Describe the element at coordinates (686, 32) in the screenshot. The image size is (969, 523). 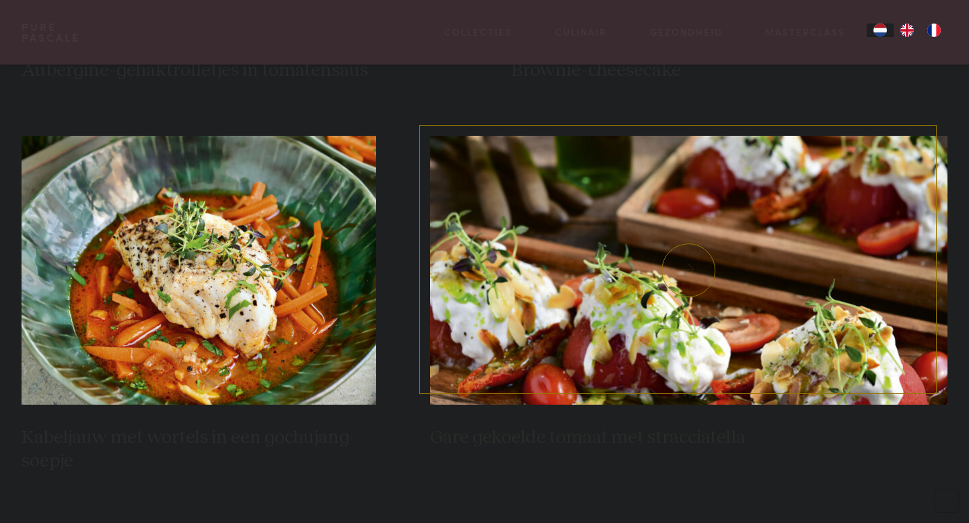
I see `a: Gezondheid` at that location.